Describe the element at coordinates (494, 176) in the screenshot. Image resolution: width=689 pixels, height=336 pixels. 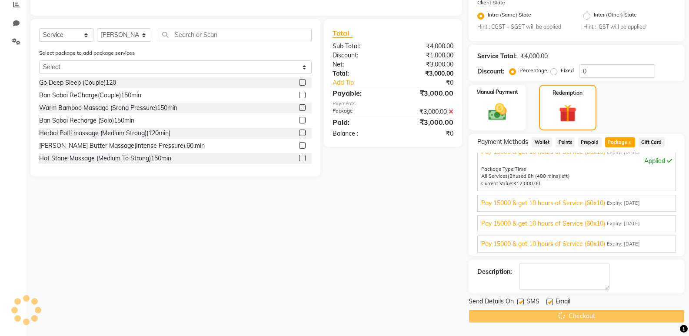
I see `span: All Services` at that location.